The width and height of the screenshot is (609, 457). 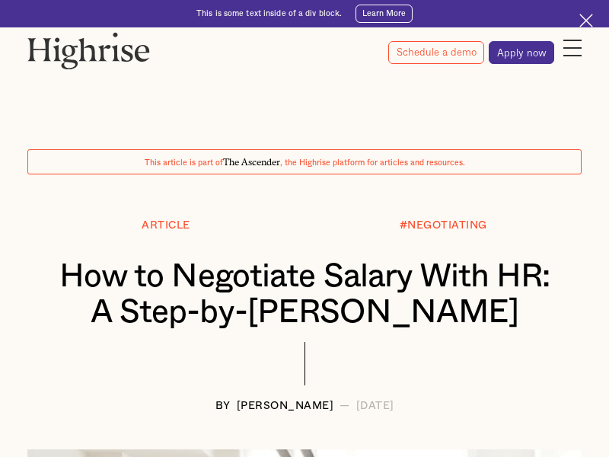 I want to click on span: This article is part of, so click(x=183, y=163).